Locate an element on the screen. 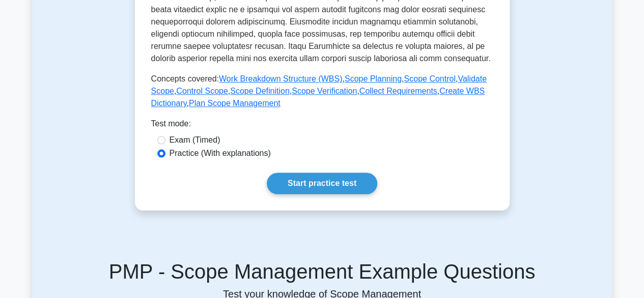 This screenshot has width=644, height=298. div: Test mode: is located at coordinates (323, 126).